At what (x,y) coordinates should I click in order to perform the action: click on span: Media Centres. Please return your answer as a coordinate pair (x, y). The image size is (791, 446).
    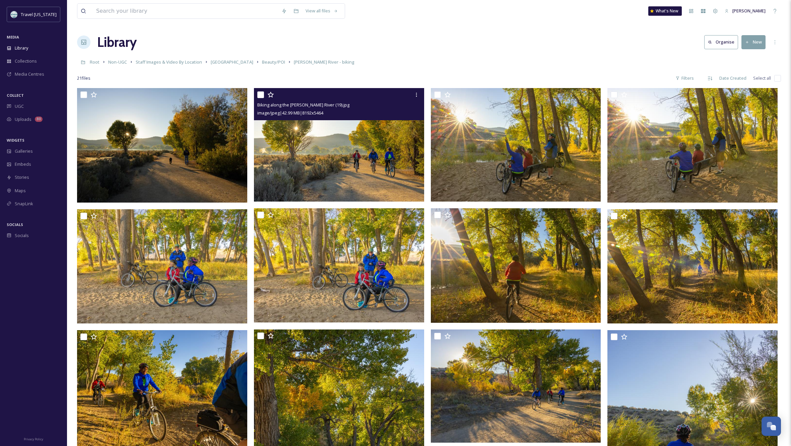
    Looking at the image, I should click on (29, 74).